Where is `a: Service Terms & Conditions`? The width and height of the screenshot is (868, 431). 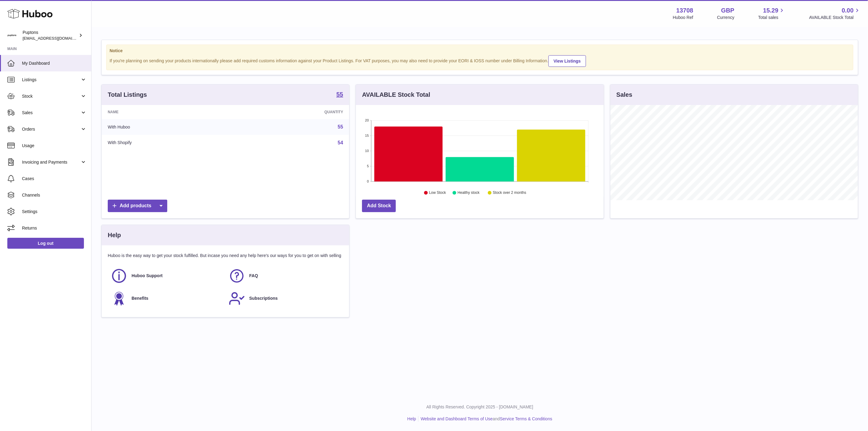
a: Service Terms & Conditions is located at coordinates (527, 419).